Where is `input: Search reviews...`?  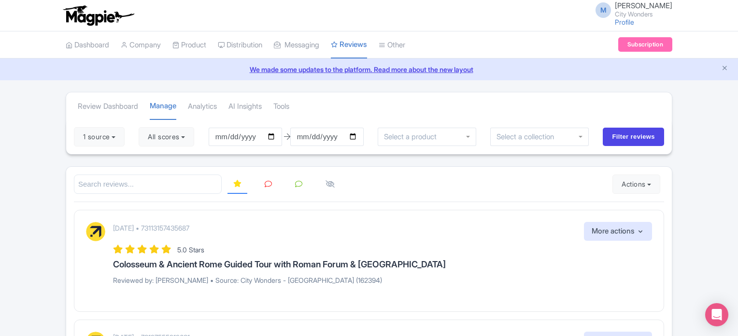
input: Search reviews... is located at coordinates (148, 184).